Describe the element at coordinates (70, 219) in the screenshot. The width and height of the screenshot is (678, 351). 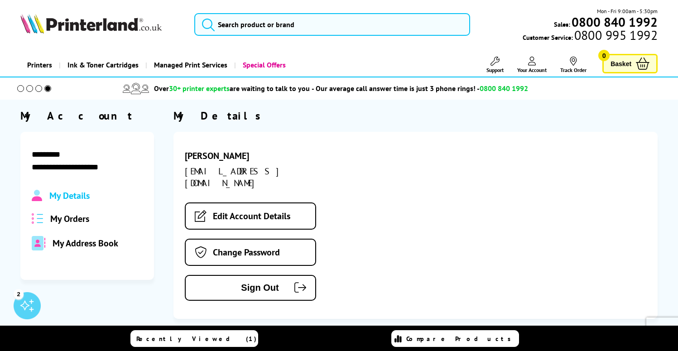
I see `span: My Orders` at that location.